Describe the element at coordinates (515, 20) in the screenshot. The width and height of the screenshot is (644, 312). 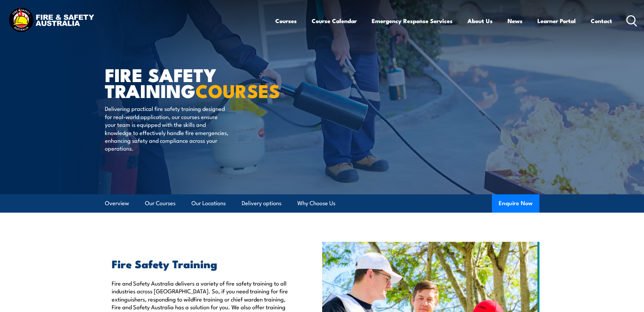
I see `a: News` at that location.